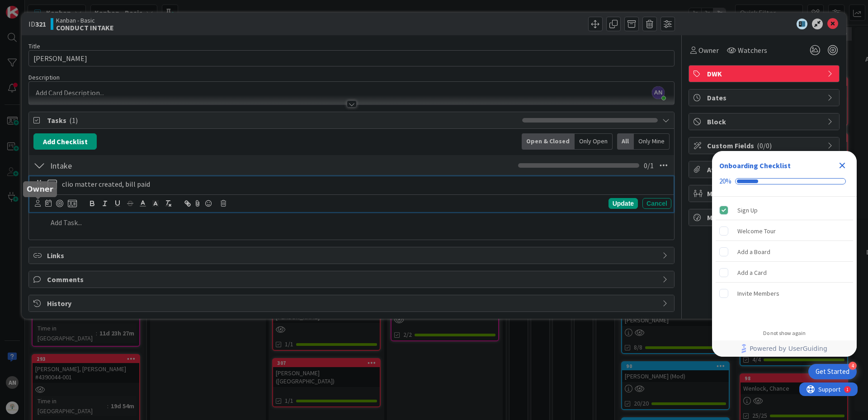  Describe the element at coordinates (352, 303) in the screenshot. I see `span: History` at that location.